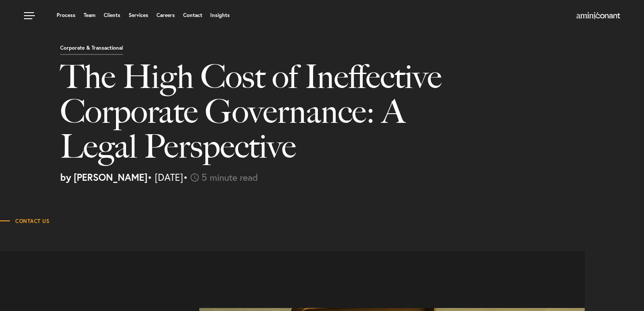  Describe the element at coordinates (138, 15) in the screenshot. I see `a: Services` at that location.